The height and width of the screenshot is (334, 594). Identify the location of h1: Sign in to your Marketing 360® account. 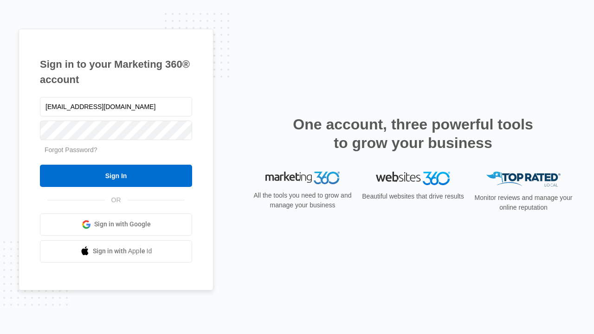
(116, 72).